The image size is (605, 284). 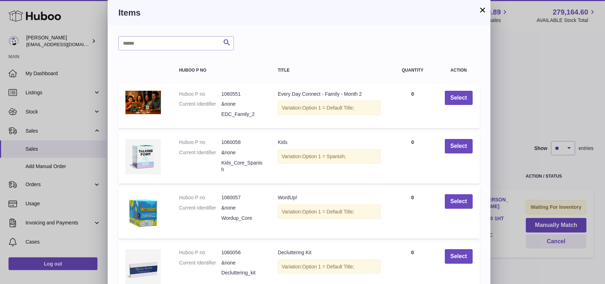 What do you see at coordinates (243, 142) in the screenshot?
I see `dd: 1060058` at bounding box center [243, 142].